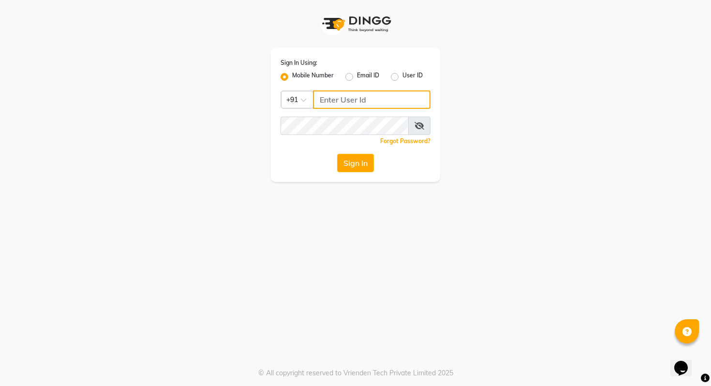 This screenshot has height=386, width=711. What do you see at coordinates (313, 77) in the screenshot?
I see `label: Mobile Number` at bounding box center [313, 77].